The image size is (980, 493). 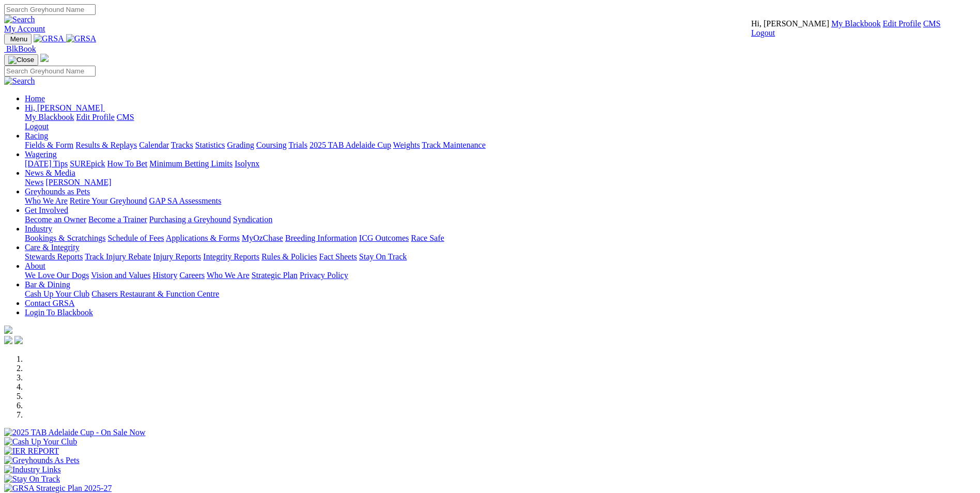 I want to click on a: Integrity Reports, so click(x=231, y=256).